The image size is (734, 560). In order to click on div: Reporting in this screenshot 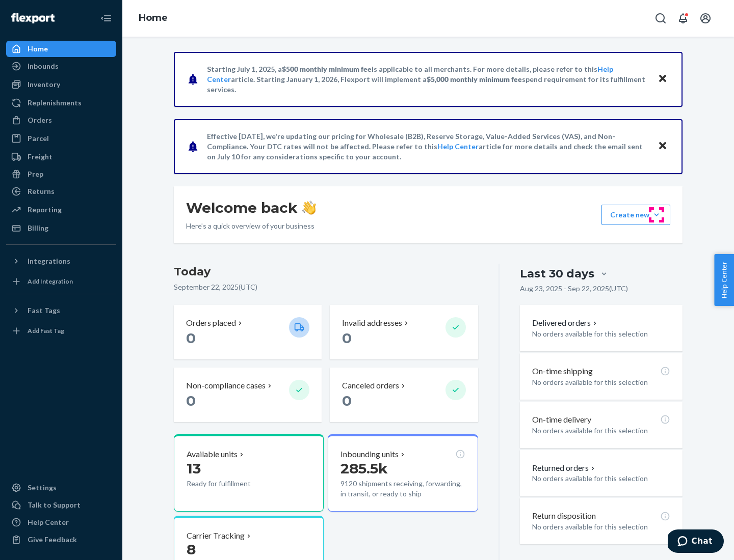, I will do `click(44, 210)`.